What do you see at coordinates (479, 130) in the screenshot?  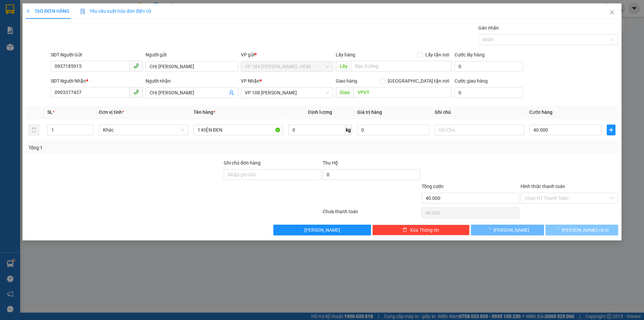 I see `input: Ghi Chú` at bounding box center [479, 130].